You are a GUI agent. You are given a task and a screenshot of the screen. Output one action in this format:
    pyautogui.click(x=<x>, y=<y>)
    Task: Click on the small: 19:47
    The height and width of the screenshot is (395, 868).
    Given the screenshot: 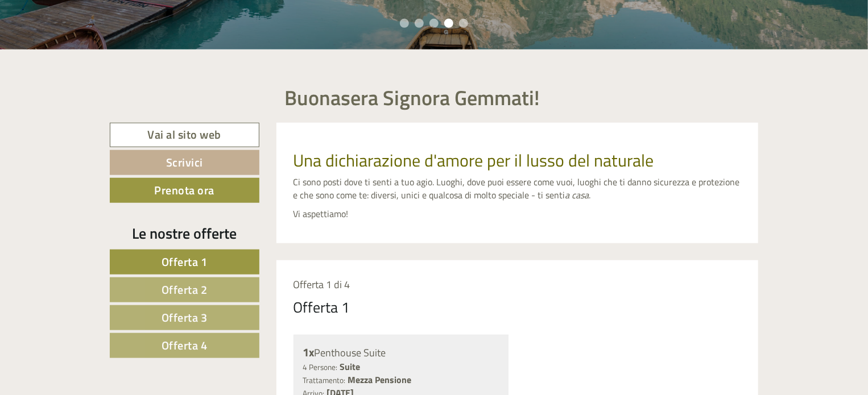 What is the action you would take?
    pyautogui.click(x=91, y=59)
    